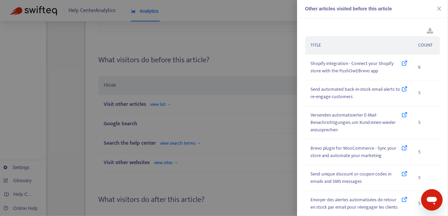 This screenshot has width=448, height=216. What do you see at coordinates (356, 123) in the screenshot?
I see `span: Versenden automatisierter E-Mail-Benachrichtigungen, um Kund:innen wieder anzusprechen` at bounding box center [356, 123].